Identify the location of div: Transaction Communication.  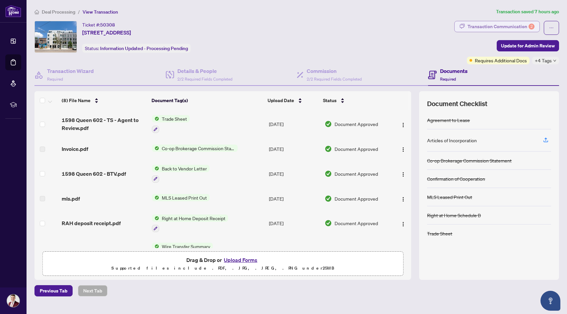
(501, 27).